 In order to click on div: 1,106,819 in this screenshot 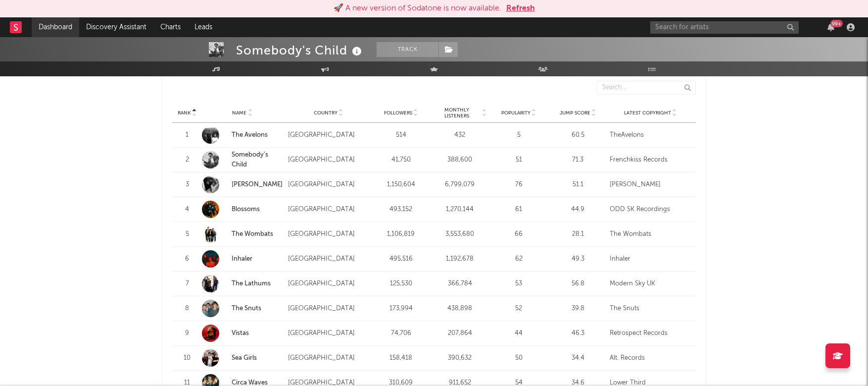, I will do `click(401, 234)`.